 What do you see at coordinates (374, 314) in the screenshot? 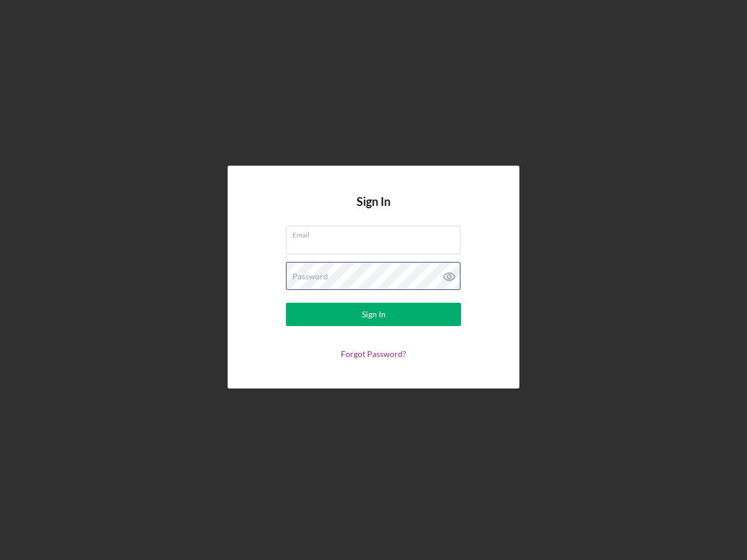
I see `div: Sign In` at bounding box center [374, 314].